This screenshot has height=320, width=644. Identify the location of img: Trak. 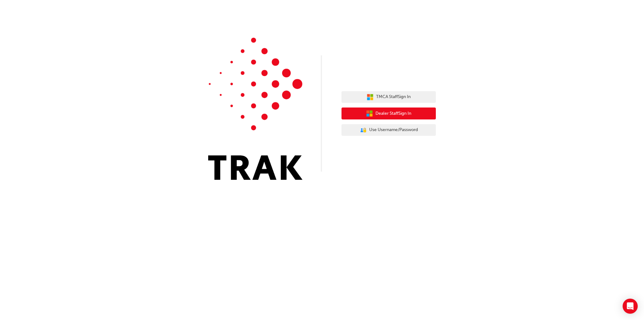
(255, 109).